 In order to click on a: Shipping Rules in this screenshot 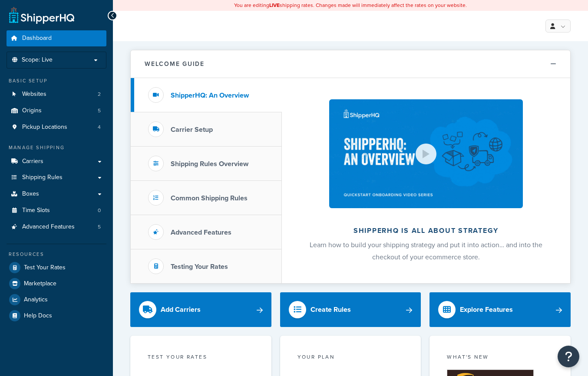, I will do `click(56, 177)`.